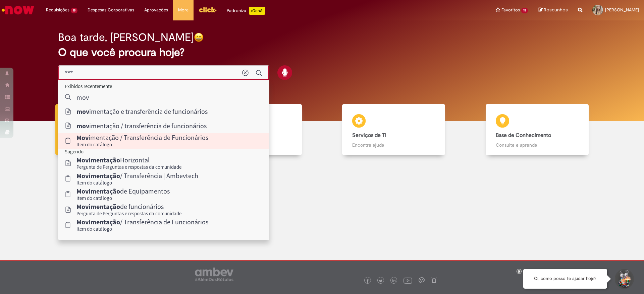 The image size is (644, 294). What do you see at coordinates (18, 10) in the screenshot?
I see `img: ServiceNow` at bounding box center [18, 10].